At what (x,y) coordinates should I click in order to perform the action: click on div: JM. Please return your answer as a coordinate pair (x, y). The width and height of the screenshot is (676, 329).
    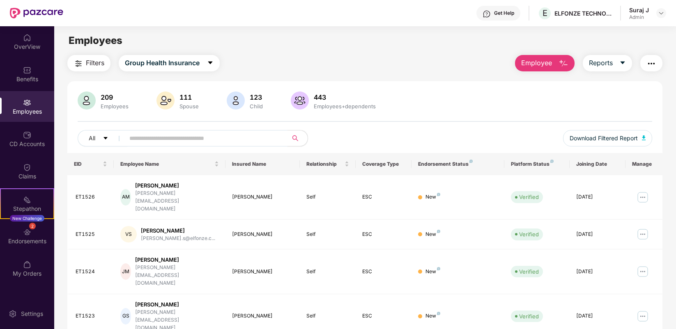
    Looking at the image, I should click on (126, 272).